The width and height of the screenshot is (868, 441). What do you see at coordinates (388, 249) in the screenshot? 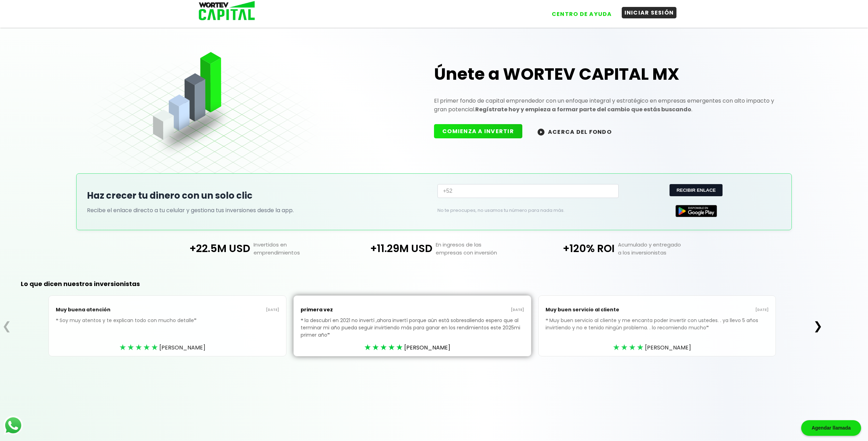
I see `p: +11.29M USD` at bounding box center [388, 249].